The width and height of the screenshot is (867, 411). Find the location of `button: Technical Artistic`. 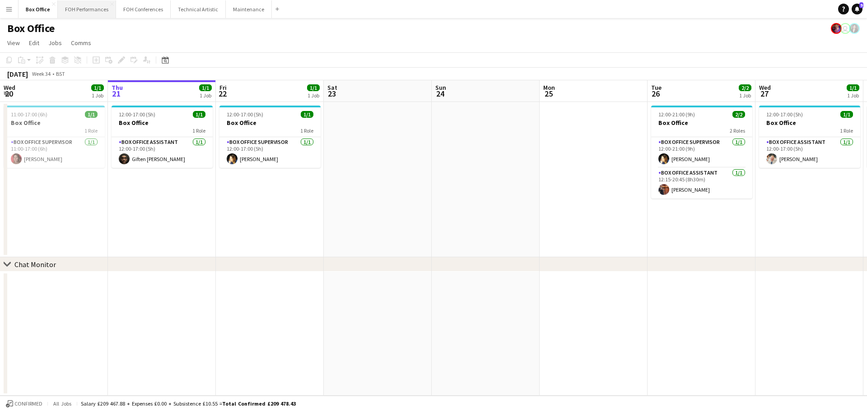

button: Technical Artistic is located at coordinates (198, 9).